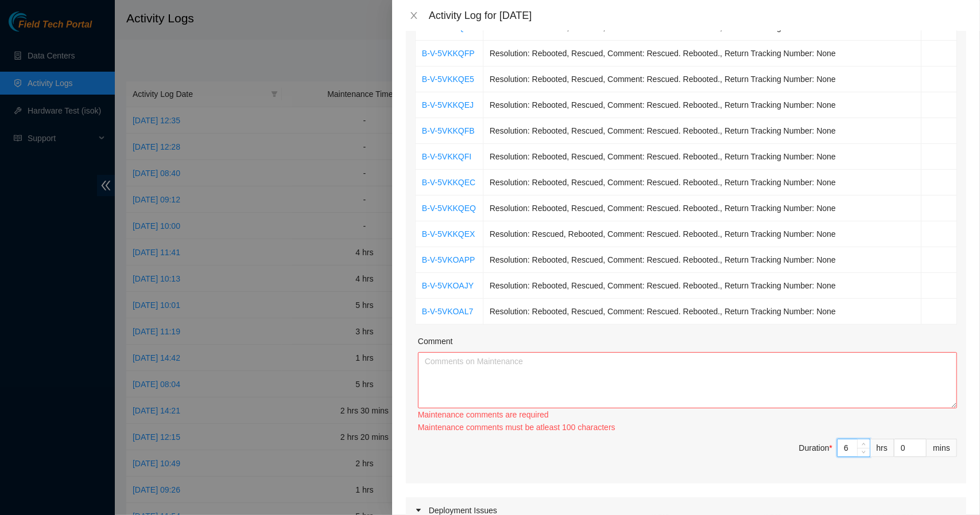  What do you see at coordinates (941, 448) in the screenshot?
I see `div: mins` at bounding box center [941, 448].